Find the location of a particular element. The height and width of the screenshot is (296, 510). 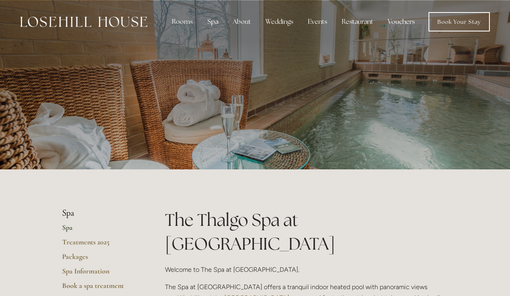

div: Rooms is located at coordinates (182, 22).